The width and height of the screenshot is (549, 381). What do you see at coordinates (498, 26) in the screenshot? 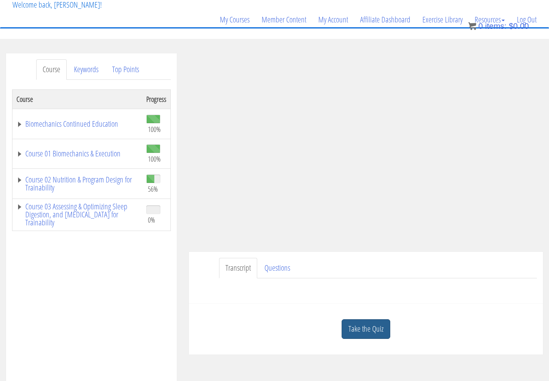
I see `a: 0 items: $0.00` at bounding box center [498, 26].